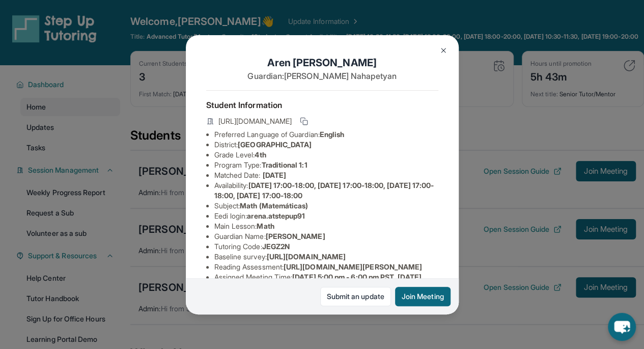 The width and height of the screenshot is (644, 349). Describe the element at coordinates (327, 165) in the screenshot. I see `li: Program Type:` at that location.